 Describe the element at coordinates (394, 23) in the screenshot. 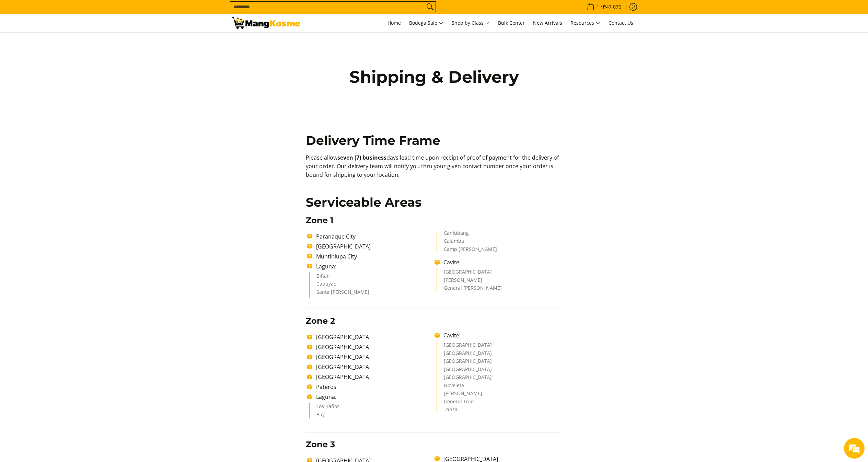

I see `span: Home` at that location.